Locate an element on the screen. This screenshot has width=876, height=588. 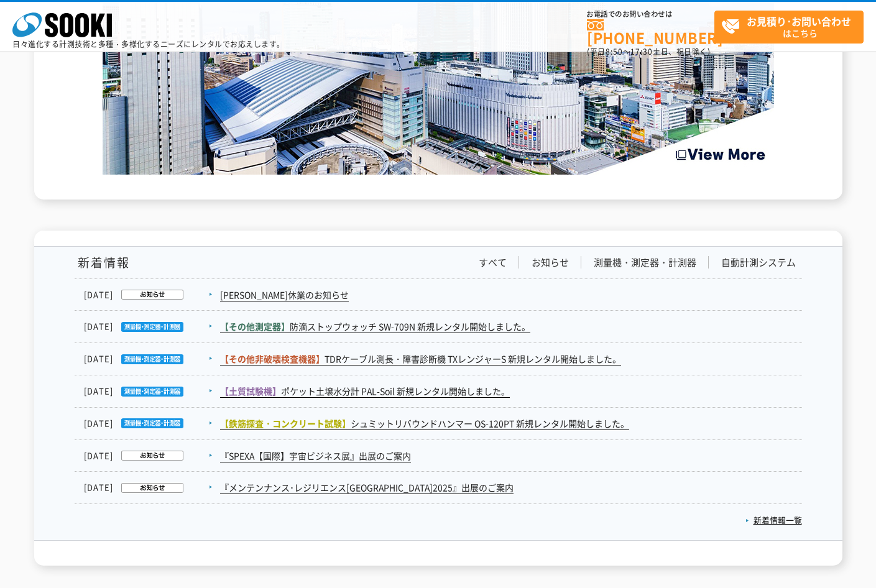
span: はこちら is located at coordinates (792, 27).